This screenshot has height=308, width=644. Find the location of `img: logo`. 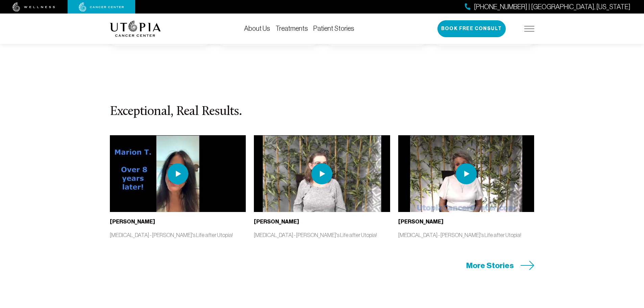

img: logo is located at coordinates (135, 28).